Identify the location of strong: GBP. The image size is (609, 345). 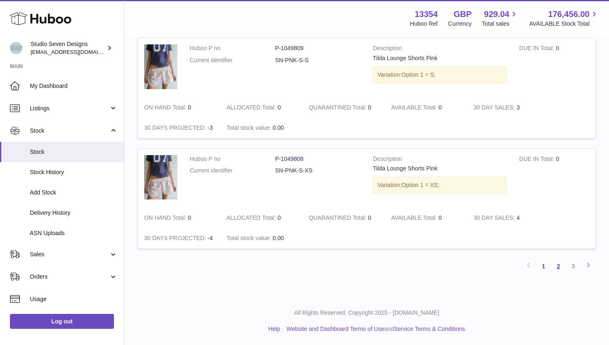
(463, 14).